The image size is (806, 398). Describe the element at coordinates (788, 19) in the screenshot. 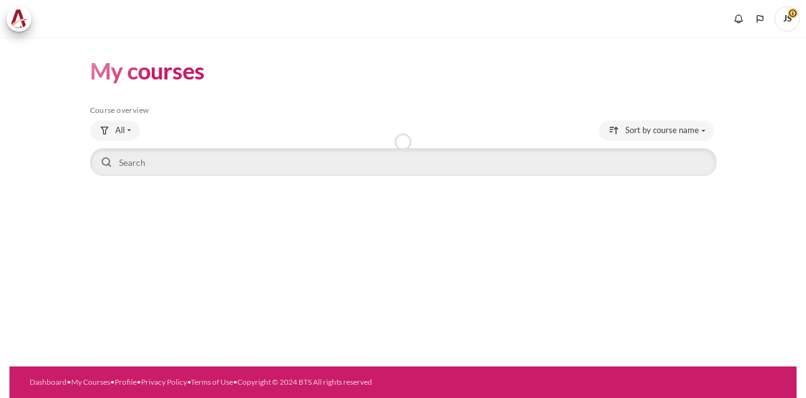

I see `a: User menu` at that location.